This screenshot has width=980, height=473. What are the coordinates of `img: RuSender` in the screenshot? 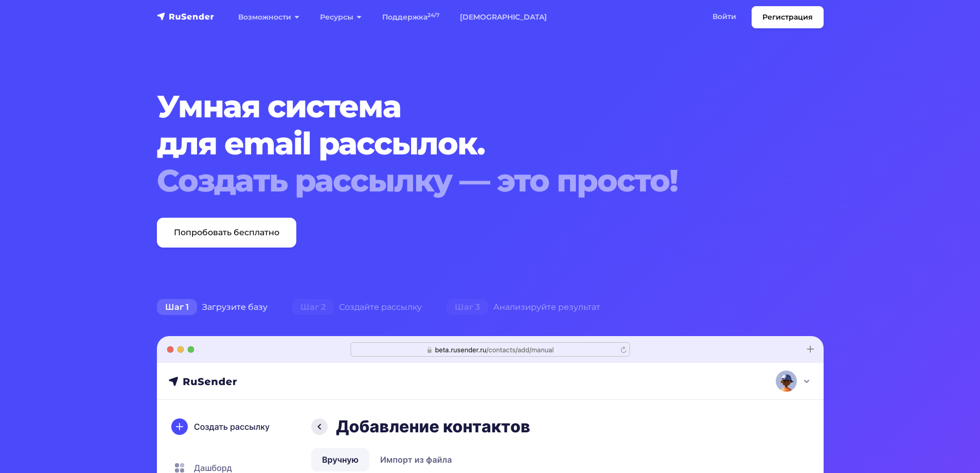 It's located at (185, 17).